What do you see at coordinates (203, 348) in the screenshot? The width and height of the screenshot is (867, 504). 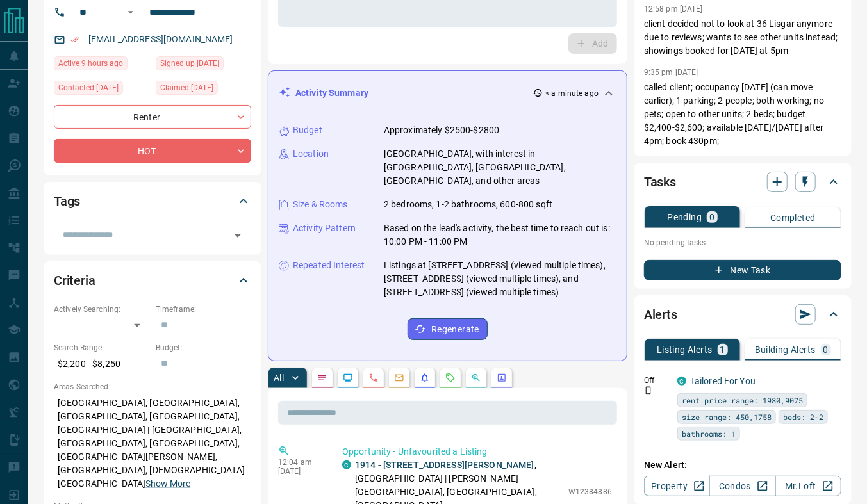 I see `p: Budget:` at bounding box center [203, 348].